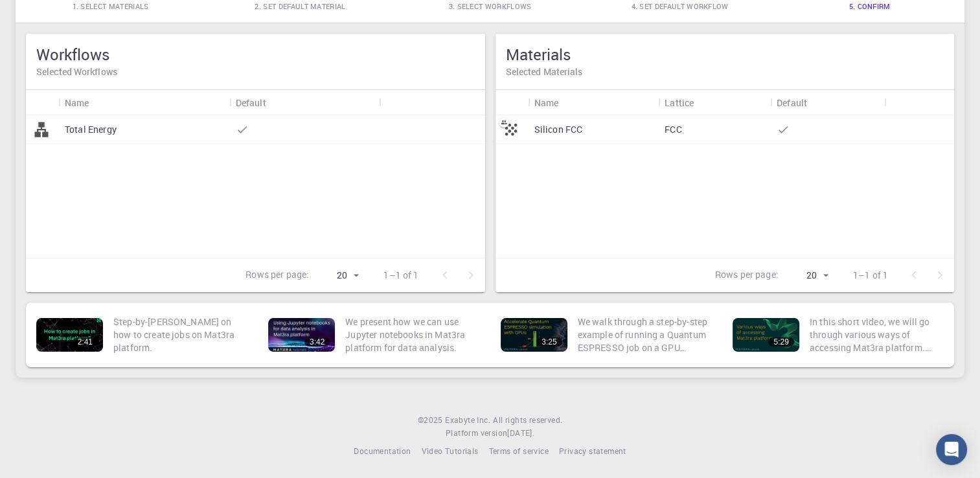 The image size is (980, 478). Describe the element at coordinates (780, 342) in the screenshot. I see `div: 5:29` at that location.